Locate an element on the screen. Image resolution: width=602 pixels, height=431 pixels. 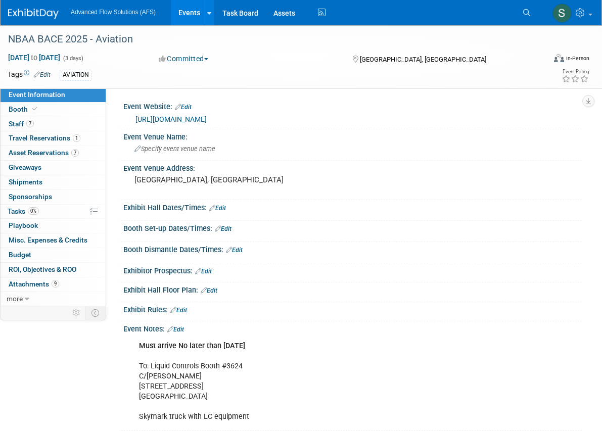
span: Misc. Expenses & Credits is located at coordinates (48, 240).